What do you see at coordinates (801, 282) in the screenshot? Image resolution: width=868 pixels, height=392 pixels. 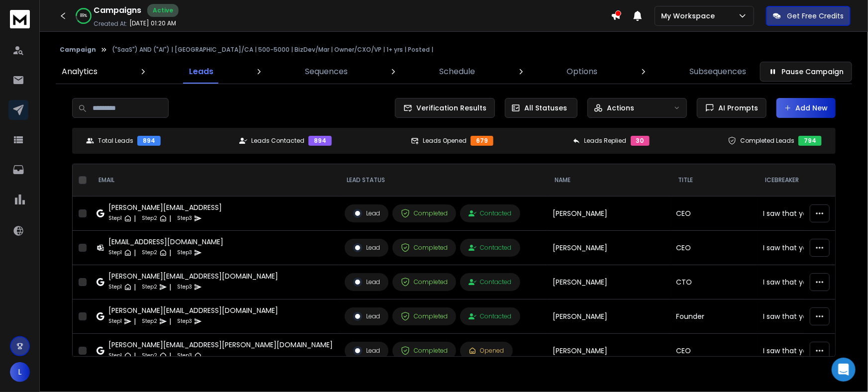 I see `td: I saw that you're the CTO at ChaosSearch. I just helped a similar AI company book meetings with T...` at bounding box center [801, 282].